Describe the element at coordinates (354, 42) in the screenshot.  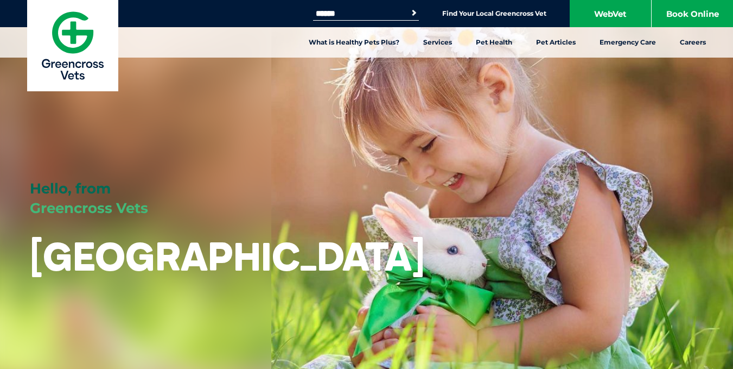
I see `a: What is Healthy Pets Plus?` at that location.